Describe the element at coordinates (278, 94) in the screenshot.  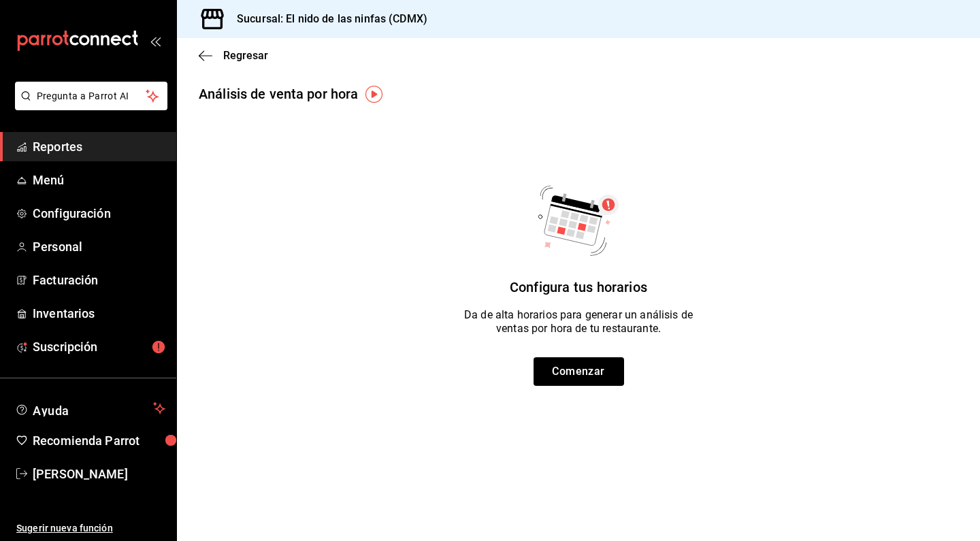
I see `div: Análisis de venta por hora` at that location.